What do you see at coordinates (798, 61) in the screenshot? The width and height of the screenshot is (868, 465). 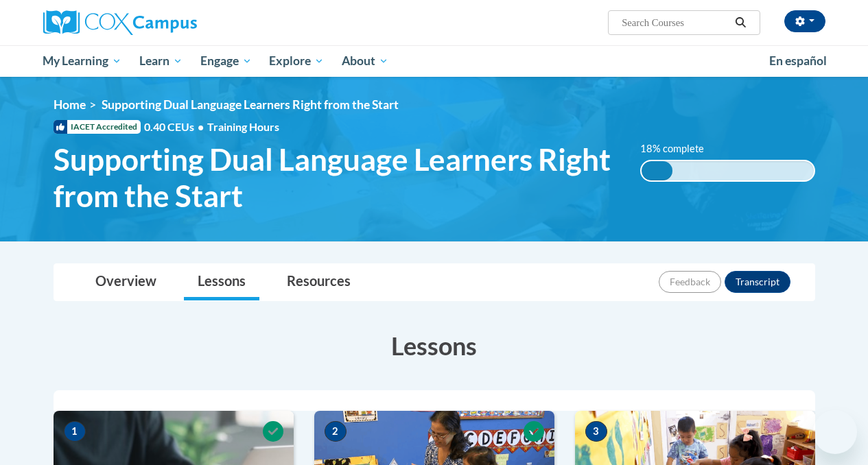 I see `span: En español` at bounding box center [798, 61].